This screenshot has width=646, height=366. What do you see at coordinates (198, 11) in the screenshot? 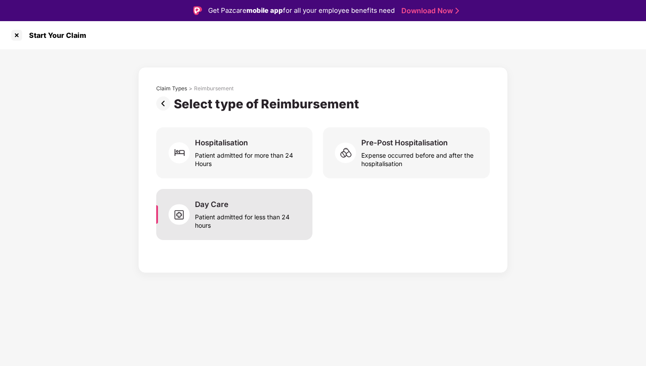
I see `img: Logo` at bounding box center [198, 11].